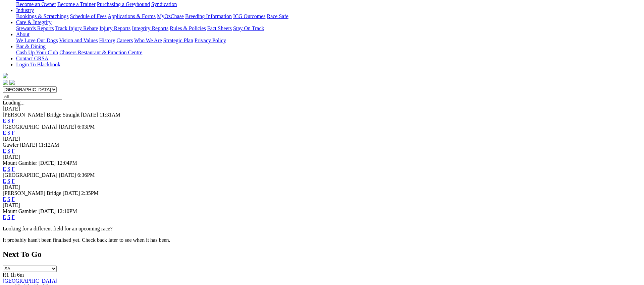 The width and height of the screenshot is (644, 285). What do you see at coordinates (12, 82) in the screenshot?
I see `img: twitter.svg` at bounding box center [12, 82].